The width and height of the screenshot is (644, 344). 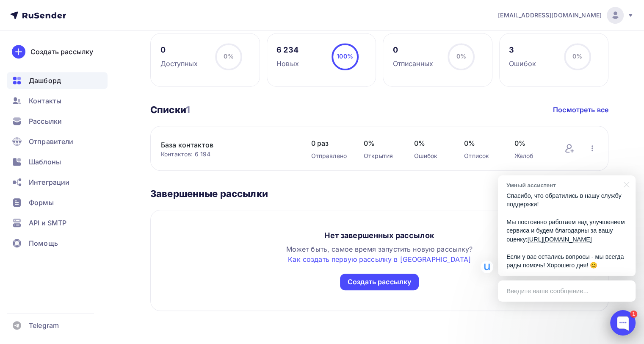 I want to click on a: Посмотреть все, so click(x=580, y=110).